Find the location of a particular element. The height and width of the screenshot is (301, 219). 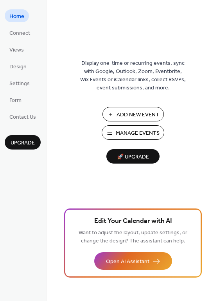

a: Form is located at coordinates (15, 100).